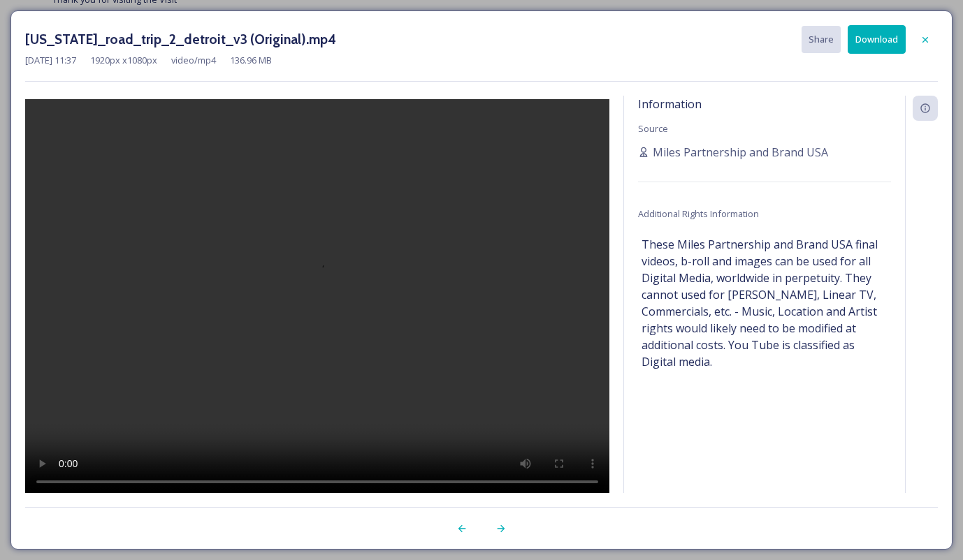  What do you see at coordinates (670, 104) in the screenshot?
I see `span: Information` at bounding box center [670, 104].